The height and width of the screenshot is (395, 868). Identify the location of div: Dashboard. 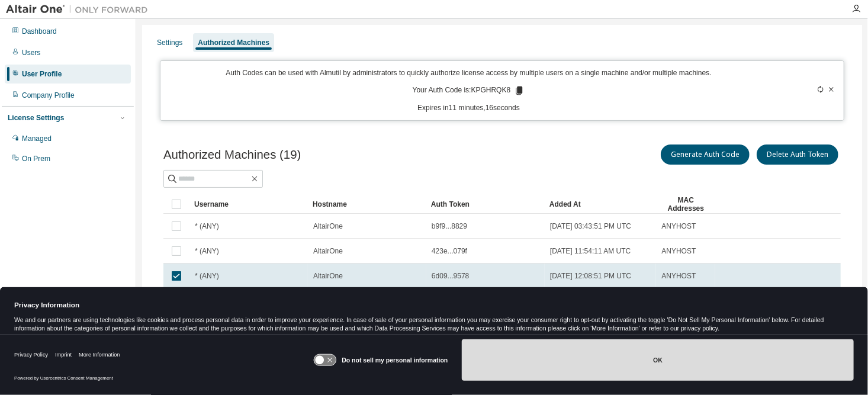
(39, 31).